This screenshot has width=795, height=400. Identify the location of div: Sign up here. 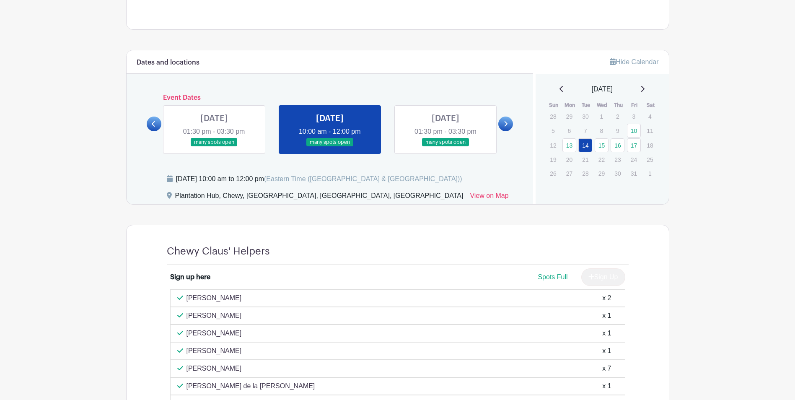
(190, 277).